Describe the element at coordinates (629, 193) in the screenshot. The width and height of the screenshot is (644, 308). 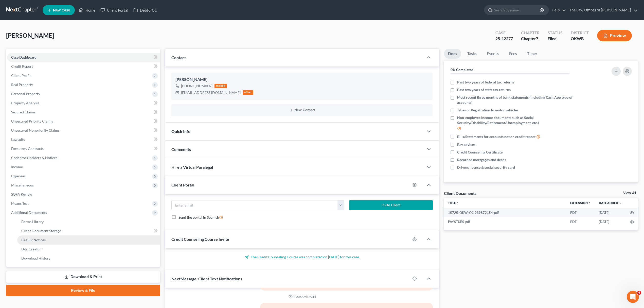
I see `a: View All` at that location.